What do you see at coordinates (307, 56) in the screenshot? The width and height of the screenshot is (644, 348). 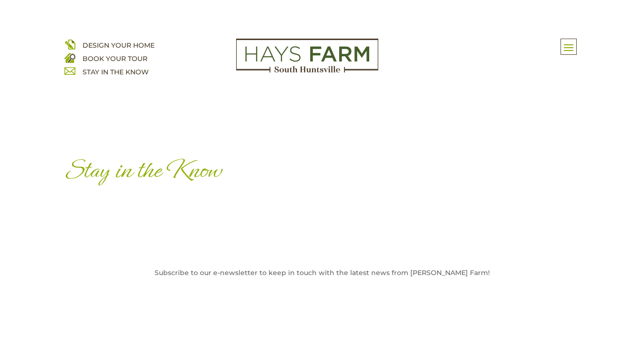 I see `img: Logo` at bounding box center [307, 56].